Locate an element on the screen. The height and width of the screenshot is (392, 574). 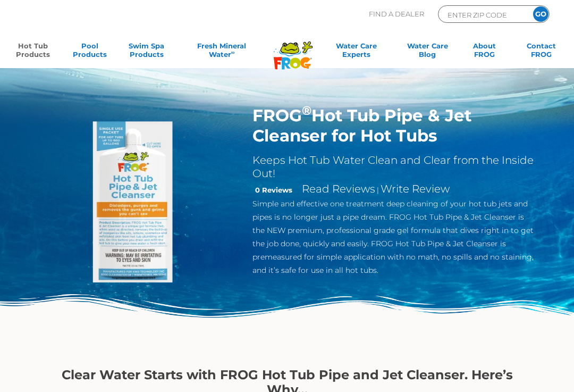
a: AboutFROG is located at coordinates (484, 52).